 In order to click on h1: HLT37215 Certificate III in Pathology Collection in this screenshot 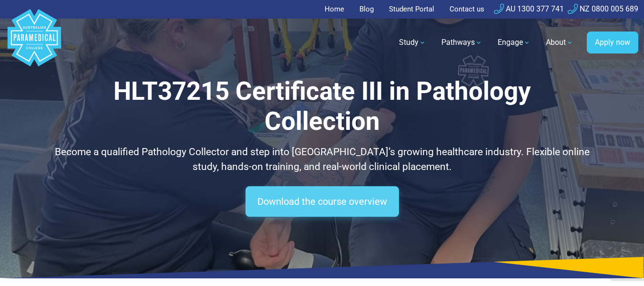, I will do `click(323, 106)`.